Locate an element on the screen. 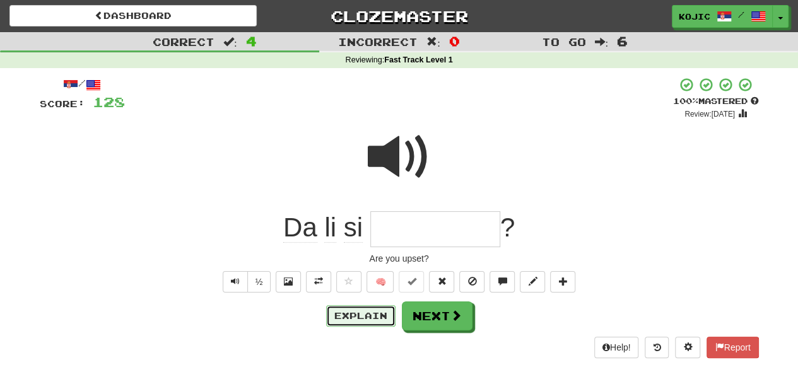 The width and height of the screenshot is (798, 377). button: Discuss sentence (alt+u) is located at coordinates (502, 282).